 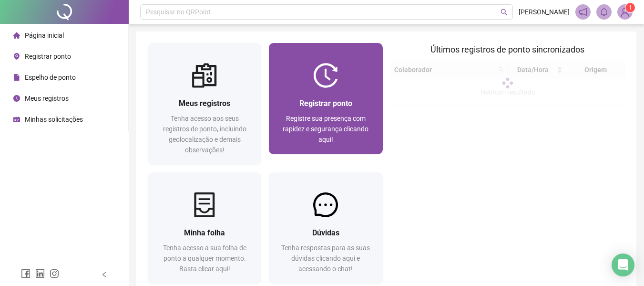 I want to click on span: Minhas solicitações, so click(x=54, y=120).